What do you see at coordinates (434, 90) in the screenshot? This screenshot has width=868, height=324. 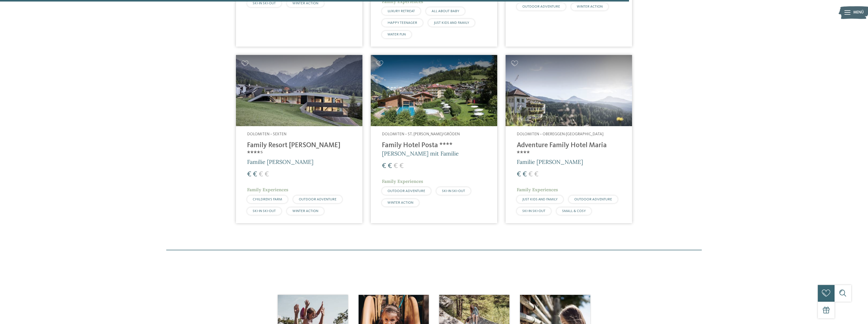 I see `img: Familienhotels gesucht? Hier findet ihr die besten!` at bounding box center [434, 90].